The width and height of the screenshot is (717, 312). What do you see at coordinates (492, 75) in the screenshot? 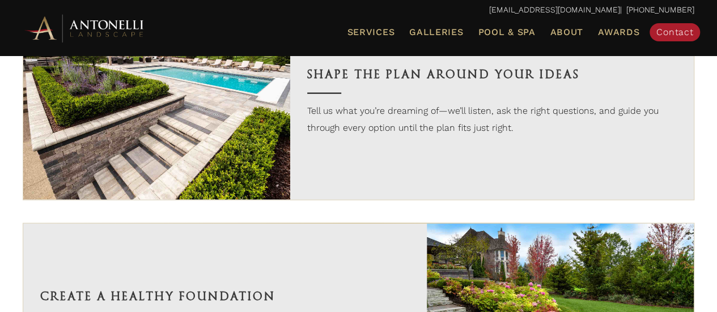
I see `h3: Shape the Plan Around Your Ideas` at bounding box center [492, 75].